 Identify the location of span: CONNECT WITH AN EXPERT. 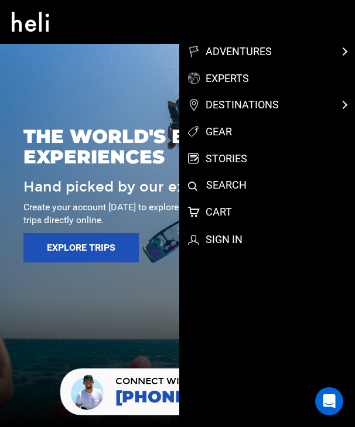
(198, 382).